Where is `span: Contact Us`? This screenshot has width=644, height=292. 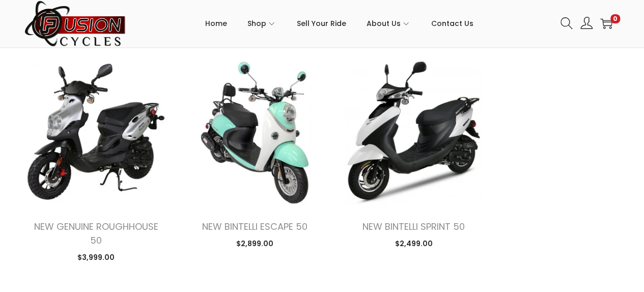
span: Contact Us is located at coordinates (452, 24).